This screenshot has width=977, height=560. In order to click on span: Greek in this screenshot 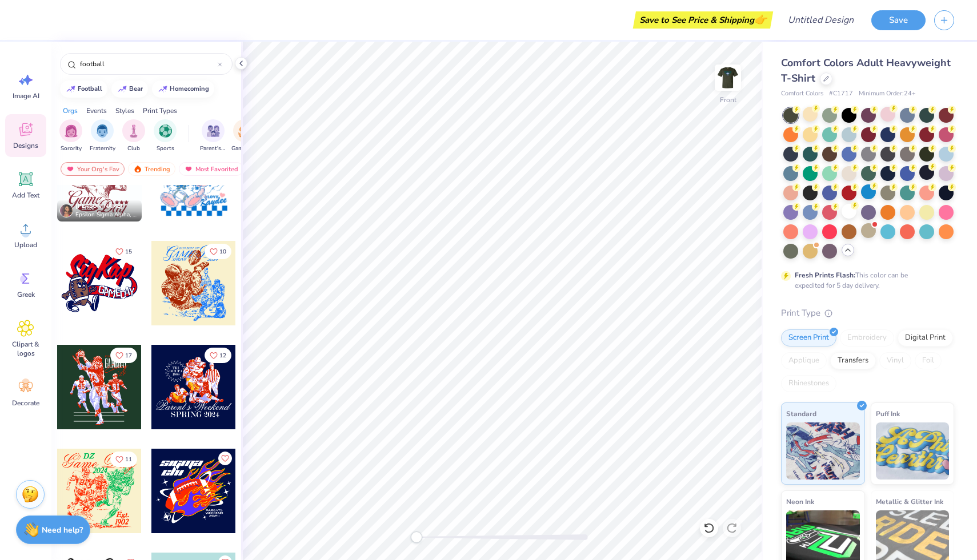, I will do `click(26, 295)`.